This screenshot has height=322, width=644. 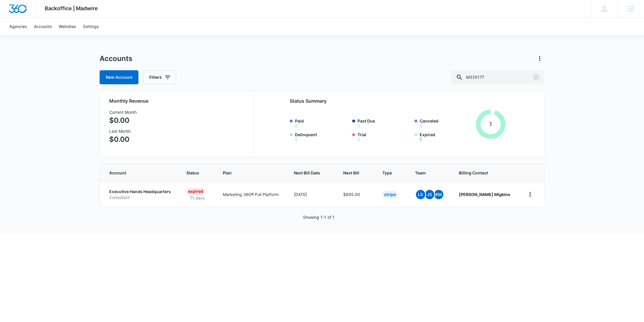 I want to click on p: Executive Hands Headquarters, so click(x=141, y=192).